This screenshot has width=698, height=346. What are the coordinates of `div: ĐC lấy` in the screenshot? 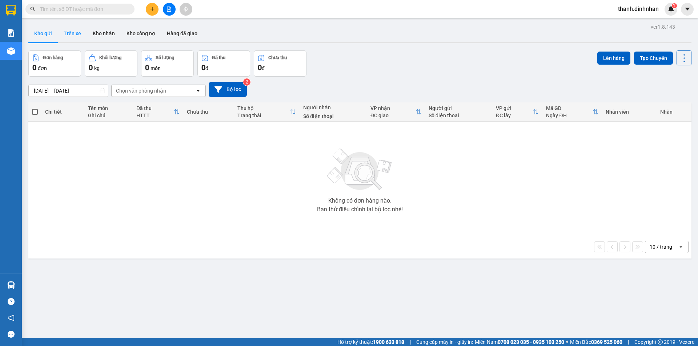 It's located at (514, 116).